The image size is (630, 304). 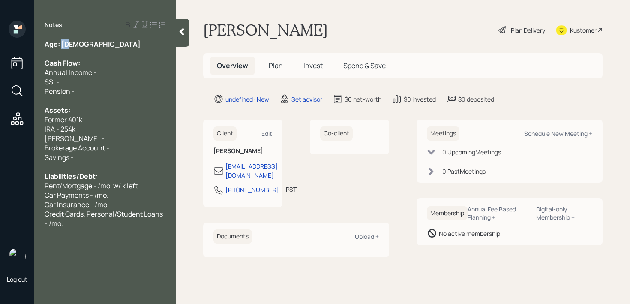 I want to click on div: 0 Past Meeting s, so click(x=463, y=171).